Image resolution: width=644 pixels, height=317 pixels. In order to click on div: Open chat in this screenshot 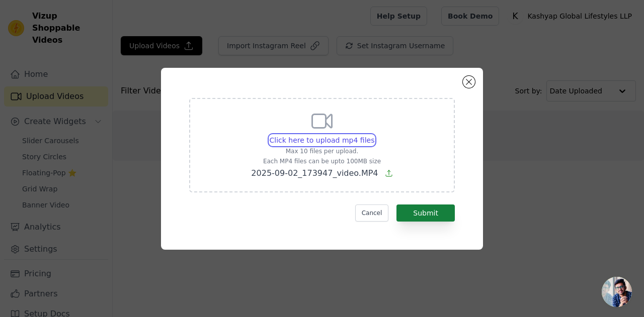, I will do `click(617, 292)`.